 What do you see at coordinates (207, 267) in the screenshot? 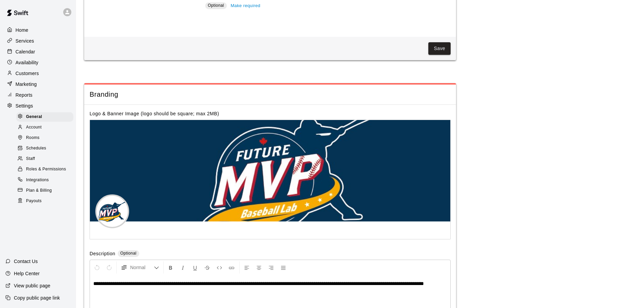
I see `button: Format Strikethrough` at bounding box center [207, 267].